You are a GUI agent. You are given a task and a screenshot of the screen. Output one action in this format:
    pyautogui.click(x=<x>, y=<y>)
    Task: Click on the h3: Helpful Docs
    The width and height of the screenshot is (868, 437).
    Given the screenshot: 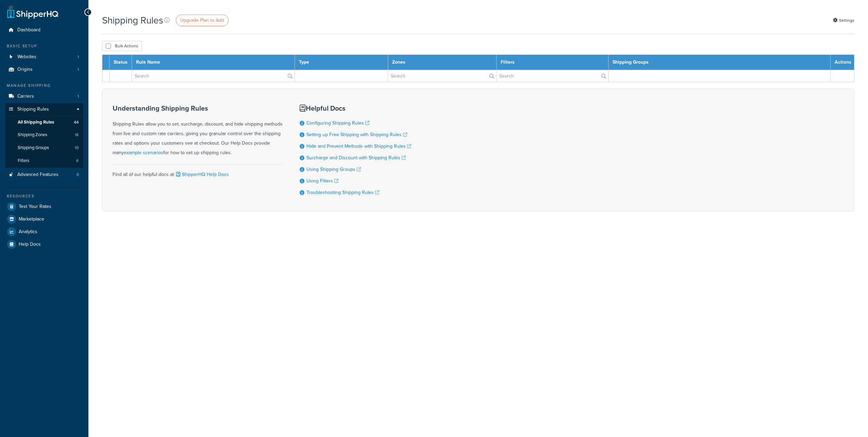 What is the action you would take?
    pyautogui.click(x=355, y=109)
    